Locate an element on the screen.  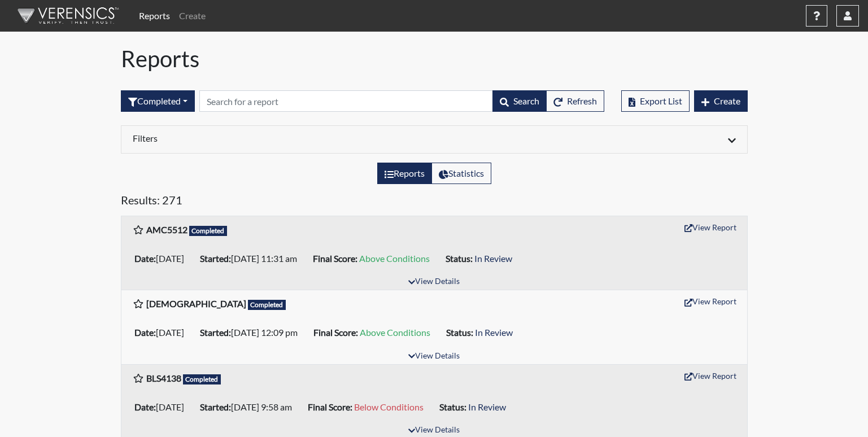
button: Create is located at coordinates (721, 101).